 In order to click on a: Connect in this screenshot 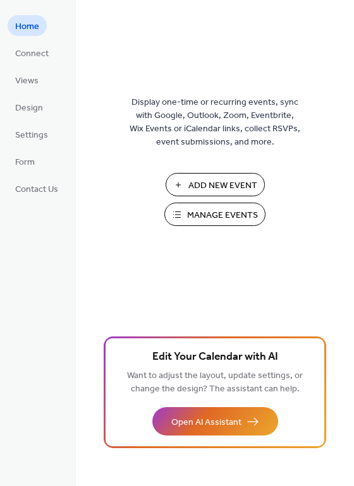, I will do `click(32, 52)`.